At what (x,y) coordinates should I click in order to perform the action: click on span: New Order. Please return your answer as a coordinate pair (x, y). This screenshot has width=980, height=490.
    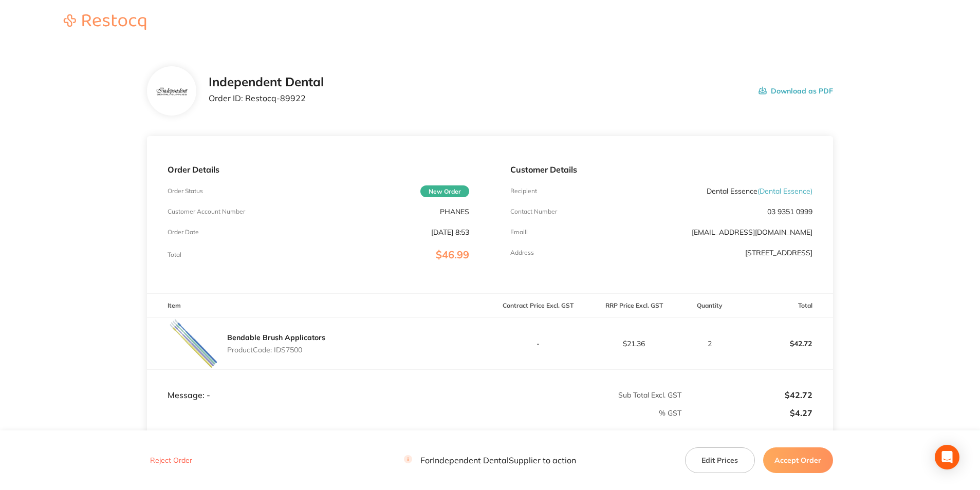
    Looking at the image, I should click on (444, 191).